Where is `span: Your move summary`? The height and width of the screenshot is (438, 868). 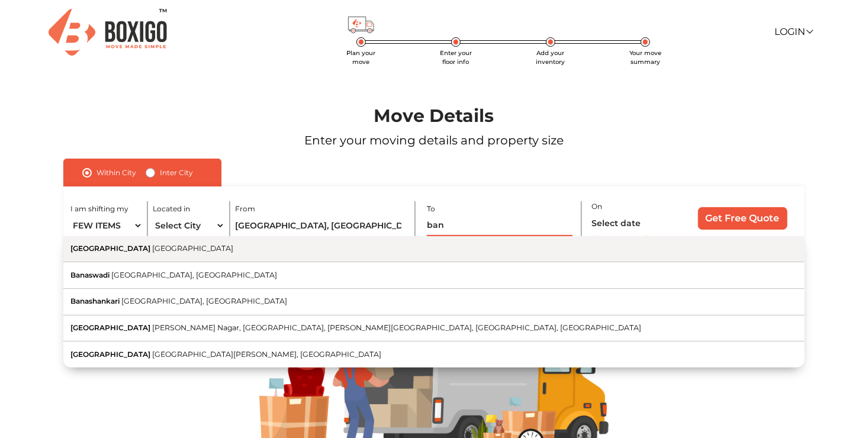 span: Your move summary is located at coordinates (646, 57).